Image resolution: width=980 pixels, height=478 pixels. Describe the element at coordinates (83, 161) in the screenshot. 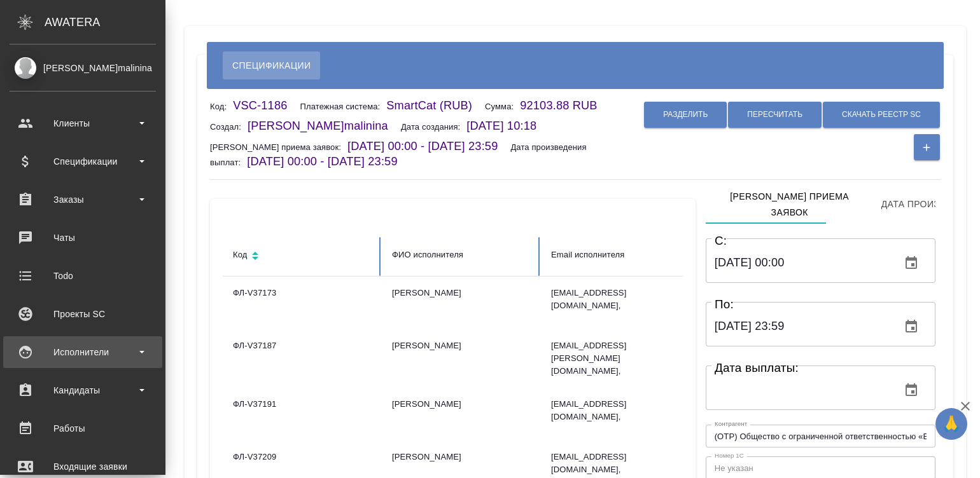

I see `div: Спецификации` at that location.